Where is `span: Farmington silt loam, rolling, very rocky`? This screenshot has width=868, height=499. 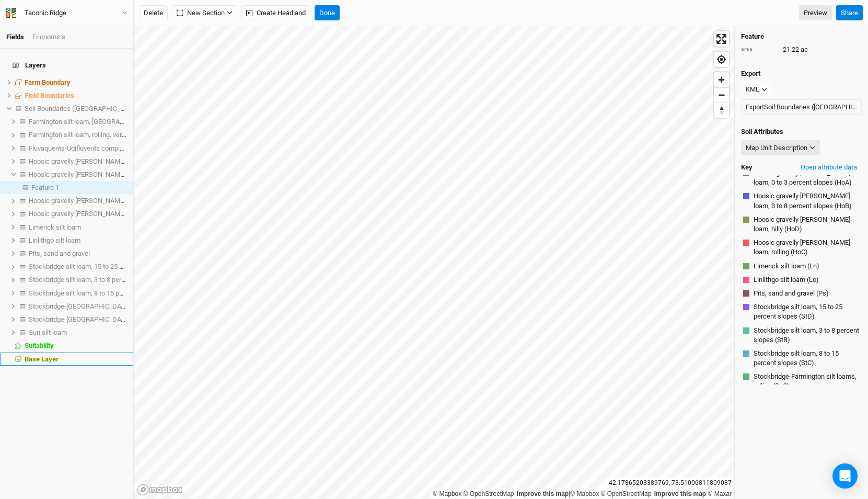
span: Farmington silt loam, rolling, very rocky is located at coordinates (85, 134).